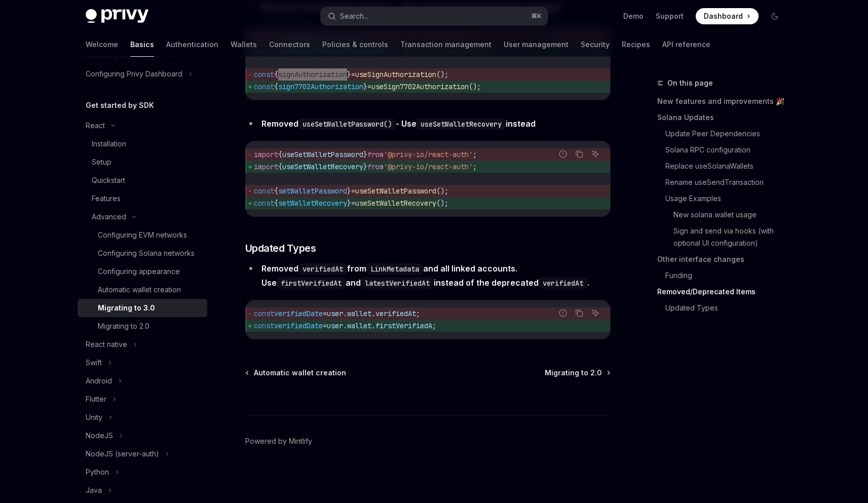 The image size is (868, 503). Describe the element at coordinates (724, 308) in the screenshot. I see `a: Updated Types` at that location.